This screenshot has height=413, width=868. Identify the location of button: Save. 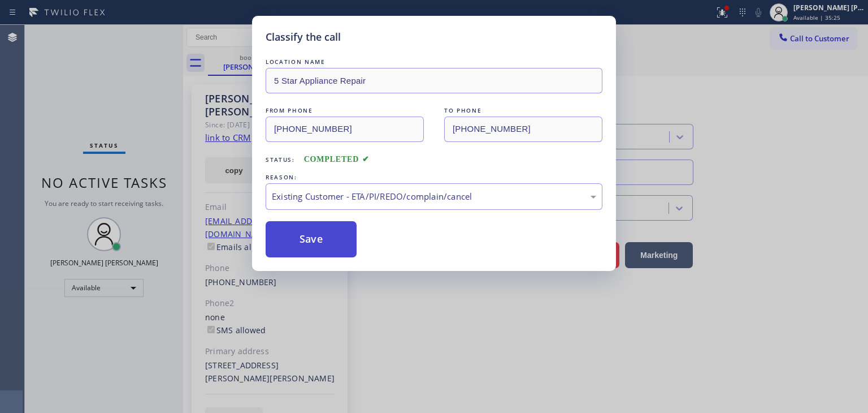
(311, 239).